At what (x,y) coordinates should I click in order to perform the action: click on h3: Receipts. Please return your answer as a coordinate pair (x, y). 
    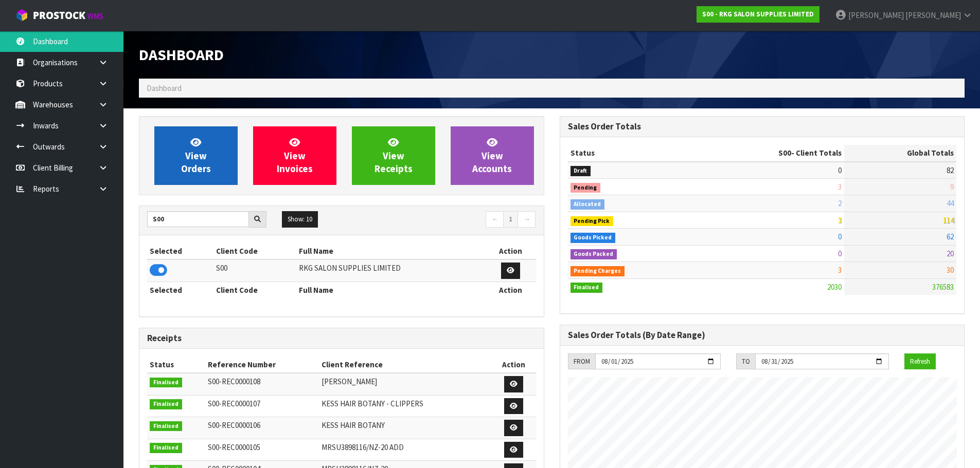
    Looking at the image, I should click on (342, 339).